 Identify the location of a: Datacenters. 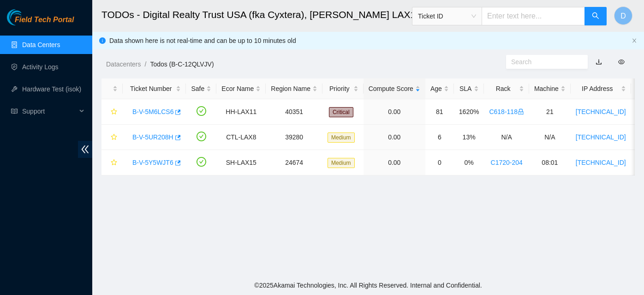
(123, 64).